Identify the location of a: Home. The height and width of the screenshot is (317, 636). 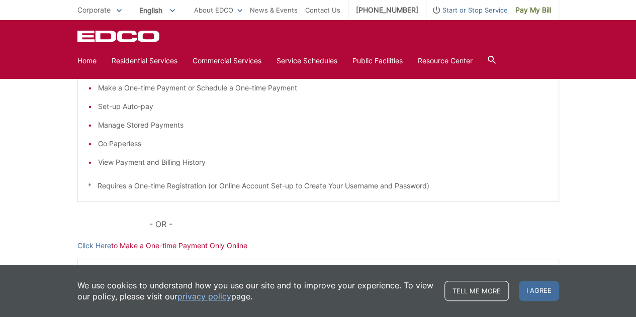
(87, 61).